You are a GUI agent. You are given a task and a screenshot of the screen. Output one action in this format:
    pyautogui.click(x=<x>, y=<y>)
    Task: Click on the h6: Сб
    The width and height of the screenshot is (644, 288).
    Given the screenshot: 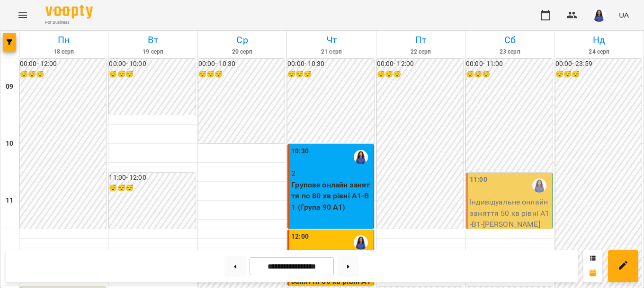 What is the action you would take?
    pyautogui.click(x=510, y=40)
    